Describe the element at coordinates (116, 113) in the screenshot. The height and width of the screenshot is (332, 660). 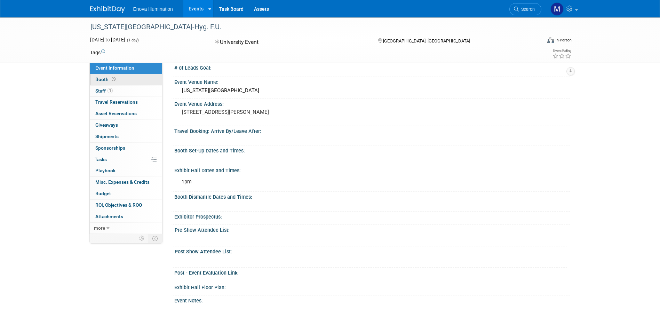
I see `span: Asset Reservations` at that location.